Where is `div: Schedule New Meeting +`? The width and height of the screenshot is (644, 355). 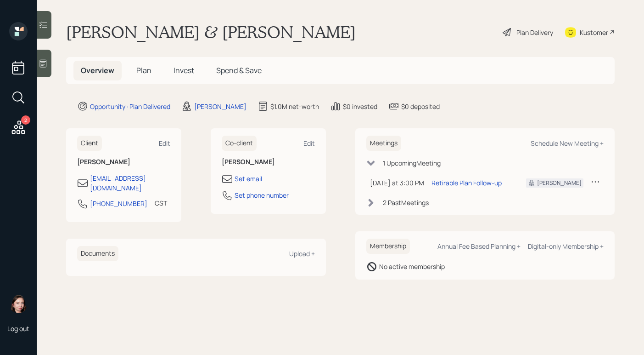
div: Schedule New Meeting + is located at coordinates (567, 143).